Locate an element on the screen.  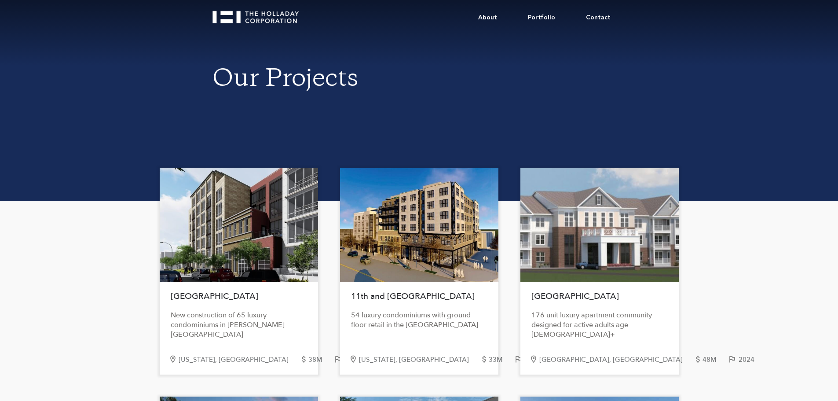
h1: Our Projects is located at coordinates (419, 80).